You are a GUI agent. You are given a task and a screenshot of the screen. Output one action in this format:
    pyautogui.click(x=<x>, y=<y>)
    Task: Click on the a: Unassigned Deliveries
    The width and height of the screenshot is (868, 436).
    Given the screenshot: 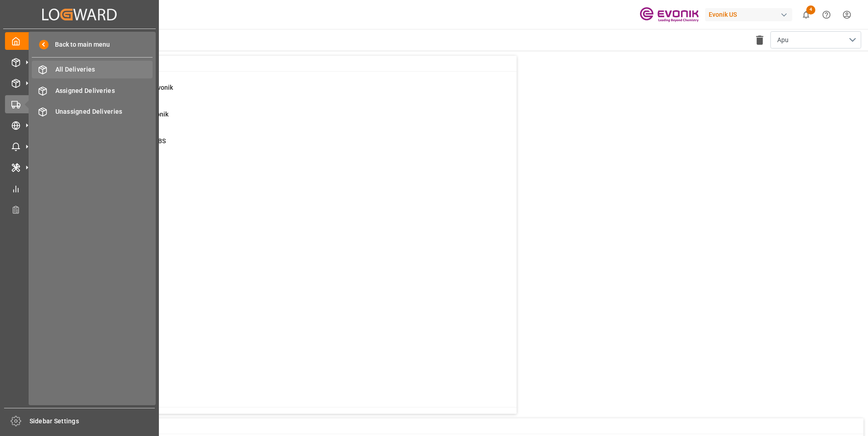 What is the action you would take?
    pyautogui.click(x=92, y=111)
    